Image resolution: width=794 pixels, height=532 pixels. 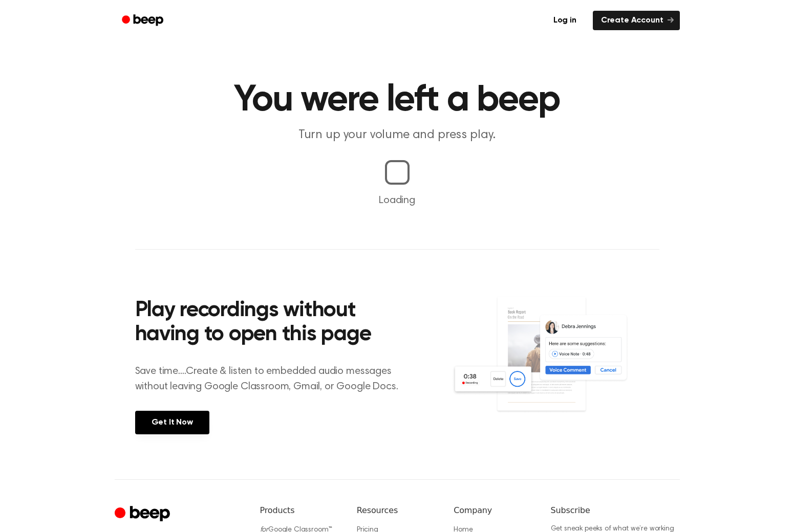 I want to click on p: Turn up your volume and press play., so click(x=397, y=135).